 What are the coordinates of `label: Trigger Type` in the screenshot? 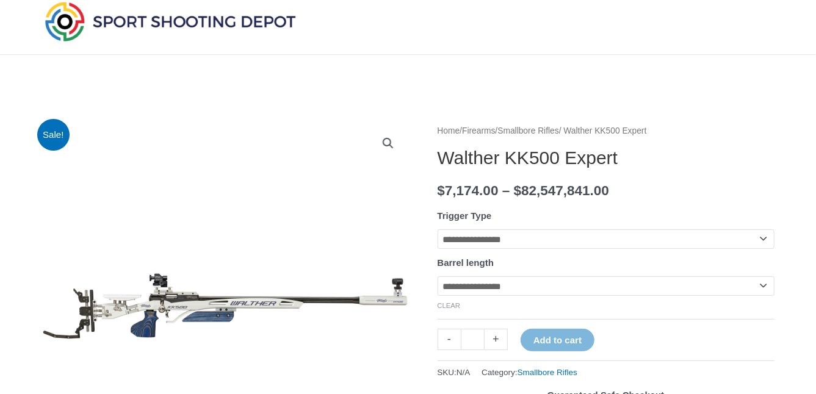 It's located at (464, 215).